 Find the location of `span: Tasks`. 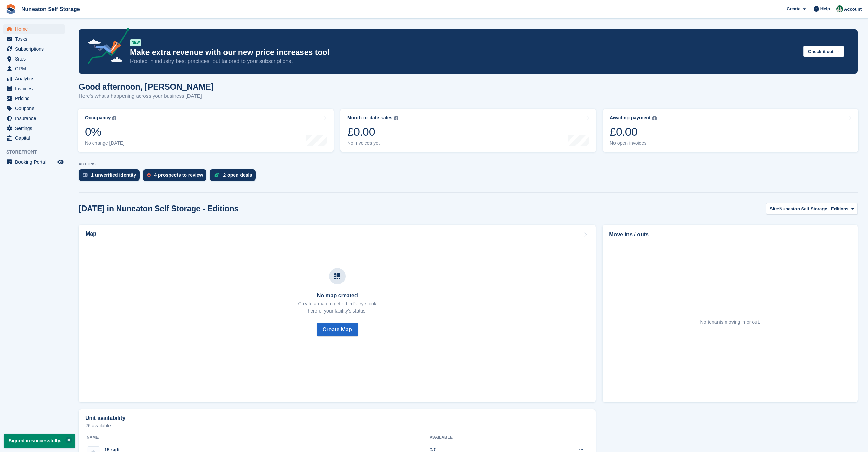

span: Tasks is located at coordinates (36, 39).